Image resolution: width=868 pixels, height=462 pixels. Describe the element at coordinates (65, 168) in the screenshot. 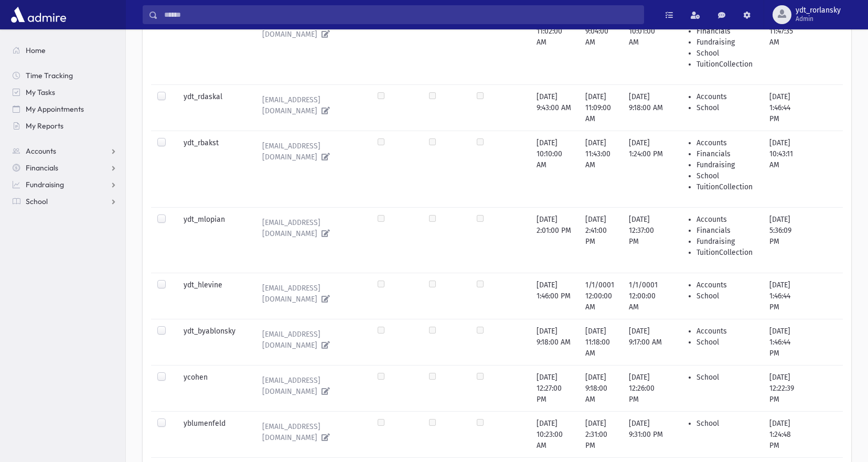

I see `a: Financials` at that location.